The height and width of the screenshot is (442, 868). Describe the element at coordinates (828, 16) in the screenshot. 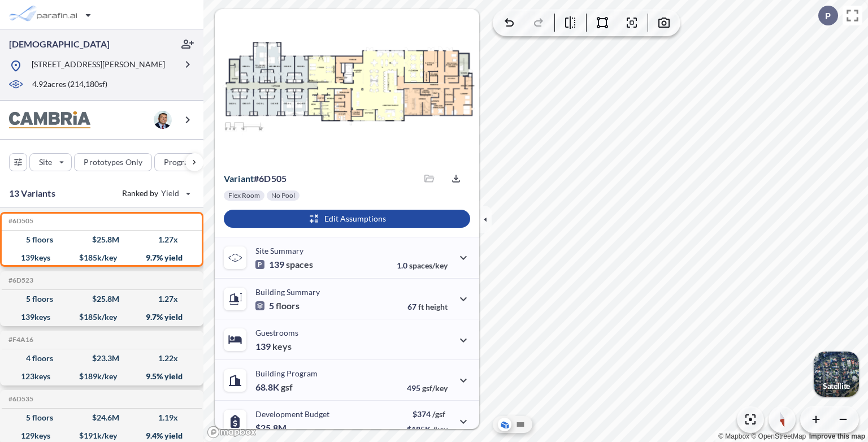

I see `p: P` at that location.